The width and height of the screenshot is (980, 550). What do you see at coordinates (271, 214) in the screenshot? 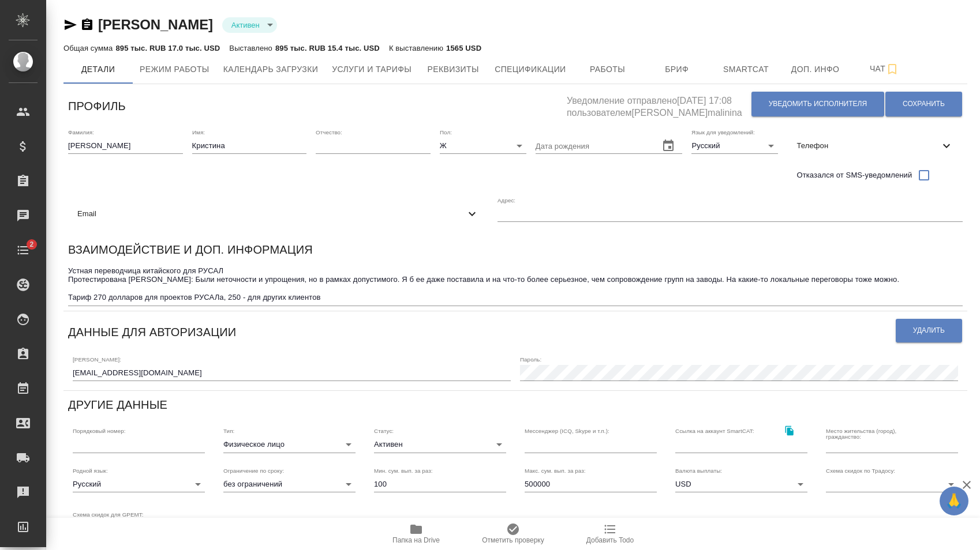
I see `span: Email` at bounding box center [271, 214].